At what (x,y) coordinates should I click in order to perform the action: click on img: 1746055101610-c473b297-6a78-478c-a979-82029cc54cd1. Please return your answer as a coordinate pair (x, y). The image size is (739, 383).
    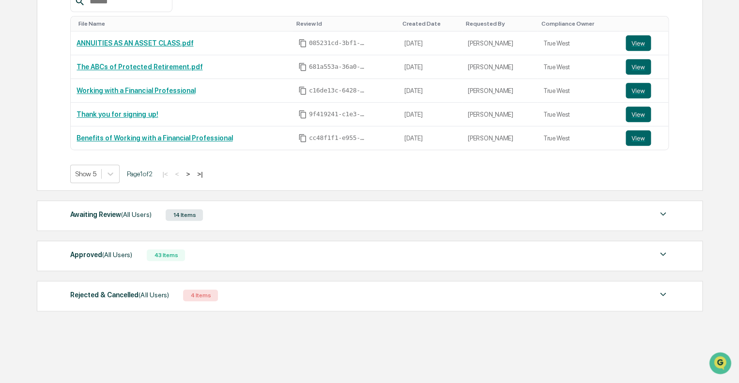
    Looking at the image, I should click on (18, 83).